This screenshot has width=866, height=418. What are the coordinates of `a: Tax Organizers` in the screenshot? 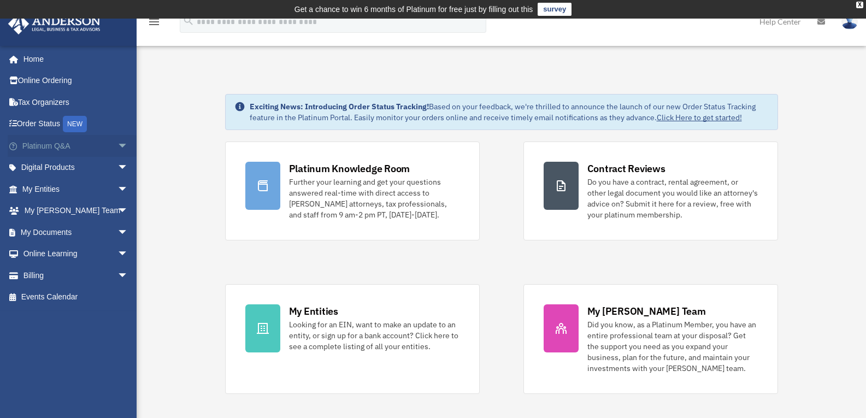 It's located at (76, 102).